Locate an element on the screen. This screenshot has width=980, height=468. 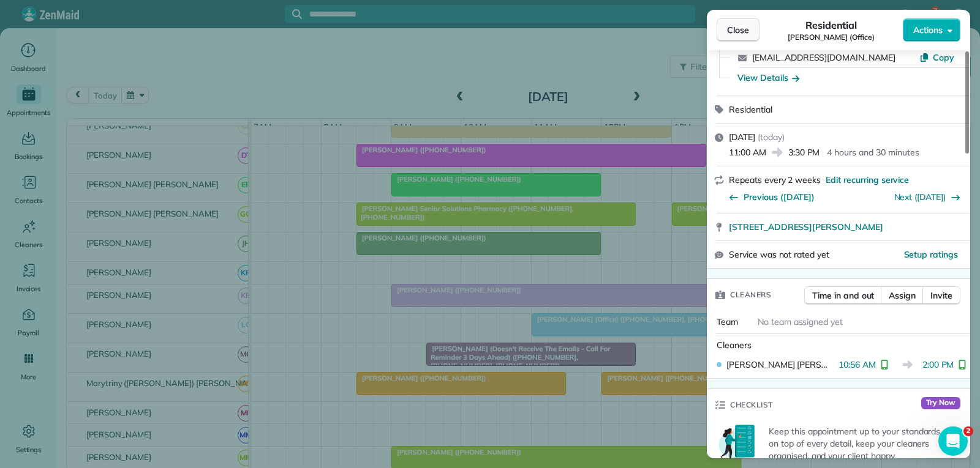
span: Actions is located at coordinates (928, 30).